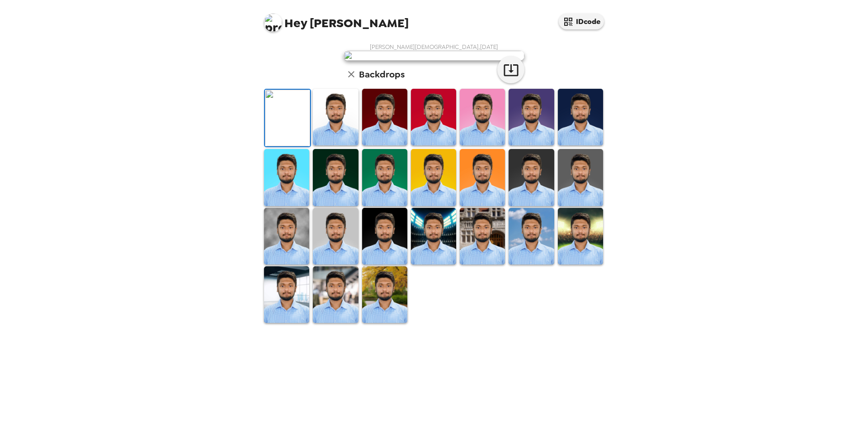 The height and width of the screenshot is (428, 868). What do you see at coordinates (581, 21) in the screenshot?
I see `button: IDcode` at bounding box center [581, 21].